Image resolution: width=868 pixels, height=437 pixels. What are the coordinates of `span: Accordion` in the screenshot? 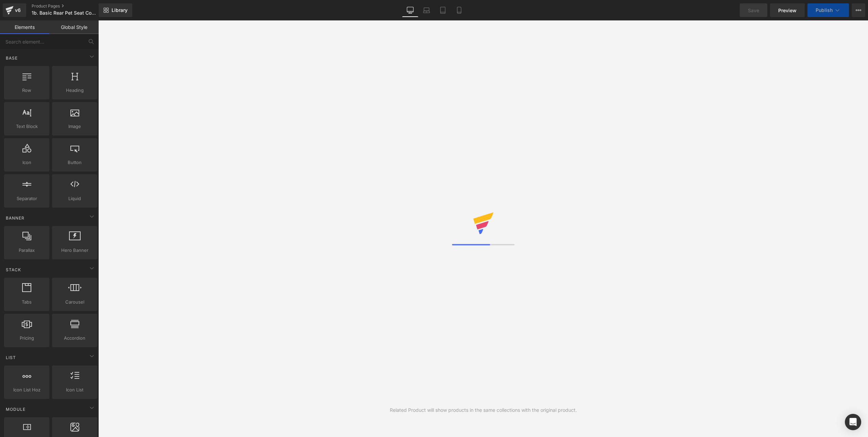 It's located at (74, 338).